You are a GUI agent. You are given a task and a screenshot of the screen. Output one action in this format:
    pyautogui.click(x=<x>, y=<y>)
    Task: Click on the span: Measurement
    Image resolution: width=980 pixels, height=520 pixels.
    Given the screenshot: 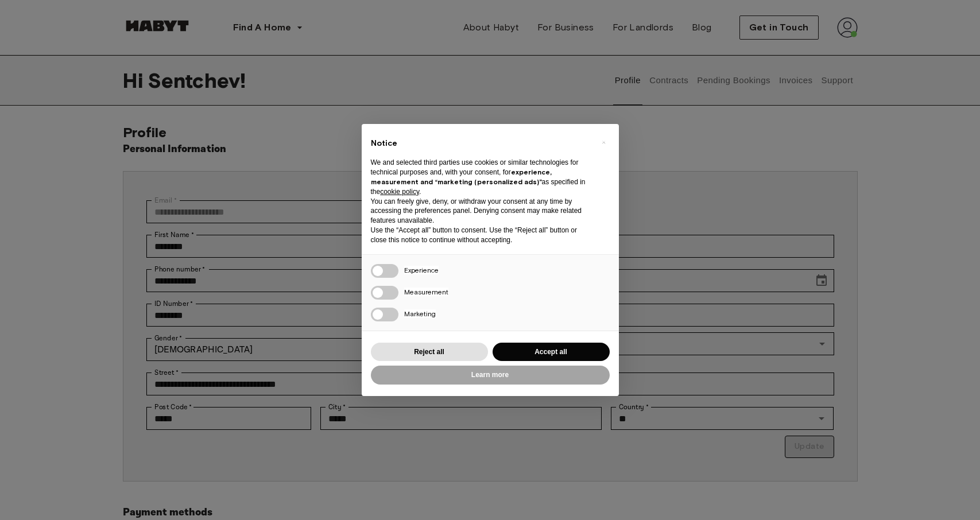 What is the action you would take?
    pyautogui.click(x=426, y=292)
    